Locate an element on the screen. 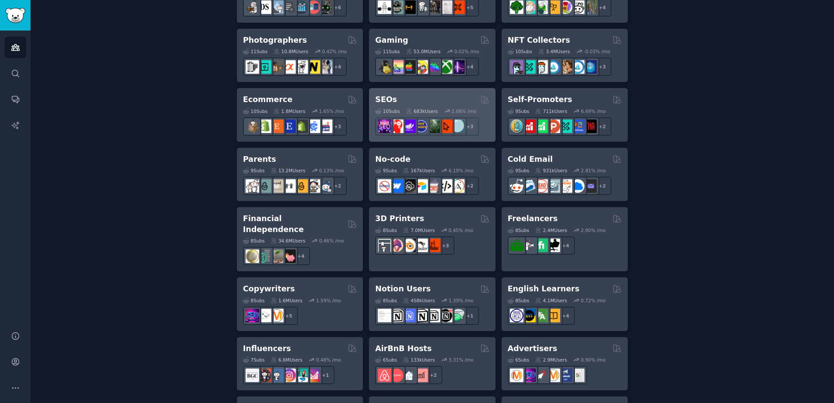  div: 6.69 % /mo is located at coordinates (593, 111).